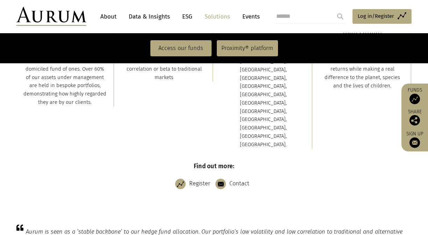  I want to click on a: Sign up, so click(414, 139).